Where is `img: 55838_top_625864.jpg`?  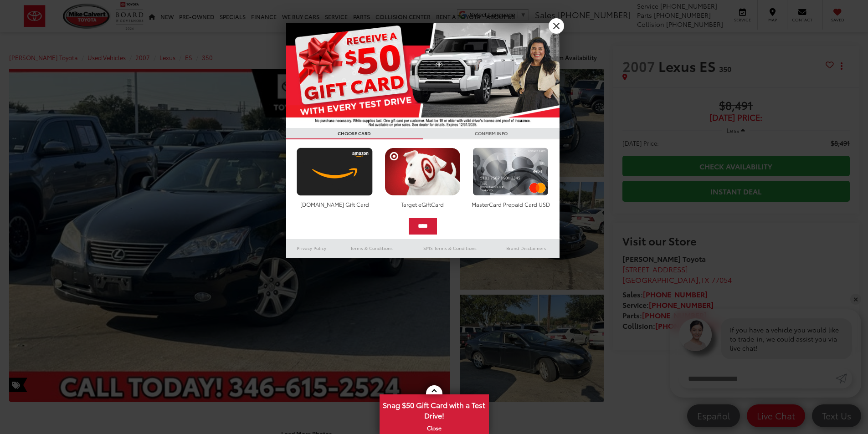
img: 55838_top_625864.jpg is located at coordinates (423, 75).